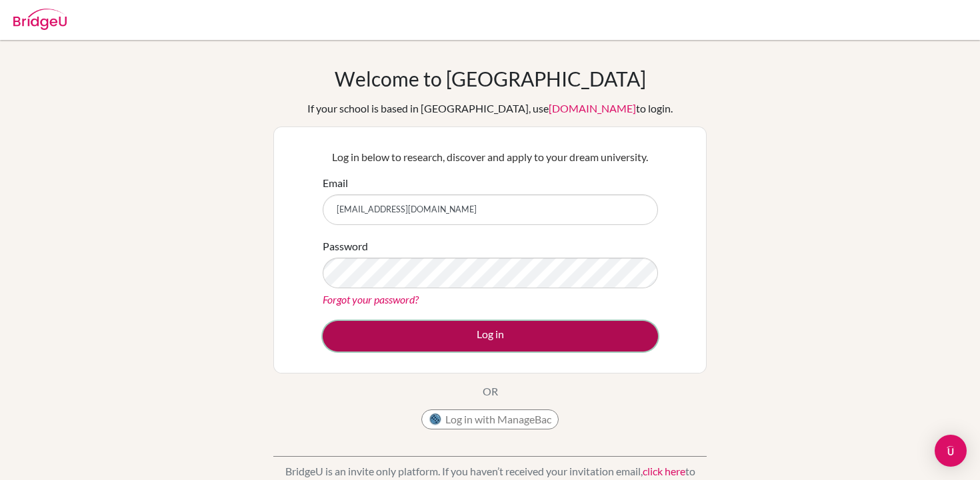 This screenshot has width=980, height=480. I want to click on a: Forgot your password?, so click(371, 299).